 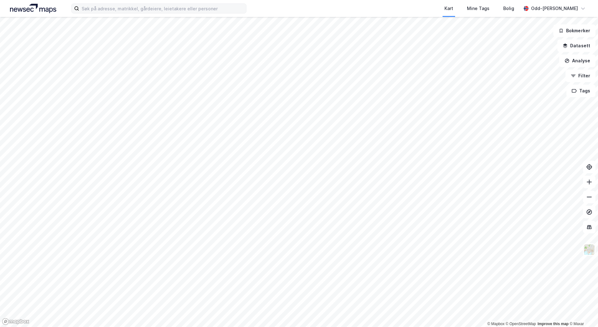 What do you see at coordinates (16, 321) in the screenshot?
I see `a: Mapbox homepage` at bounding box center [16, 321].